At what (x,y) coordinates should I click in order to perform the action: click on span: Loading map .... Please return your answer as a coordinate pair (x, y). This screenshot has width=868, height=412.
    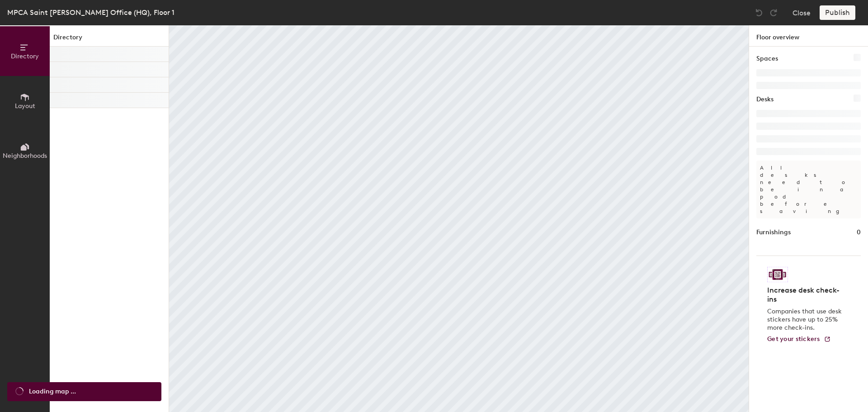
    Looking at the image, I should click on (52, 391).